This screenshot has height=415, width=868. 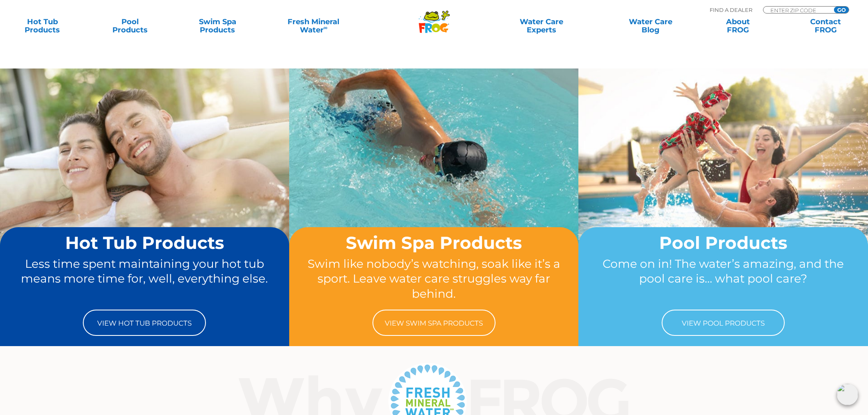 I want to click on img: home-banner-pool-short, so click(x=723, y=176).